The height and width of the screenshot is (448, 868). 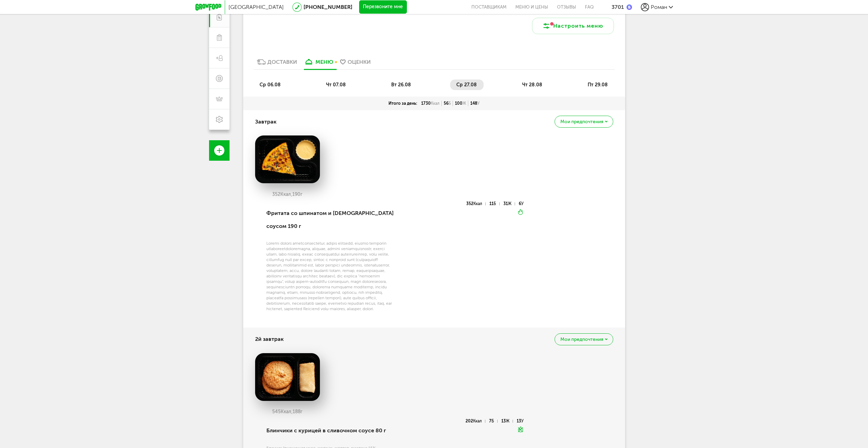 What do you see at coordinates (269, 339) in the screenshot?
I see `h4: 2й завтрак` at bounding box center [269, 339].